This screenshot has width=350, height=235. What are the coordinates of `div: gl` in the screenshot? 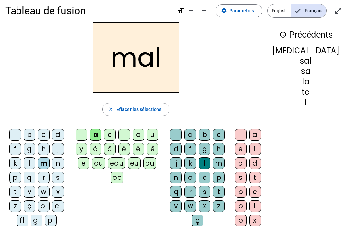 It's located at (37, 220).